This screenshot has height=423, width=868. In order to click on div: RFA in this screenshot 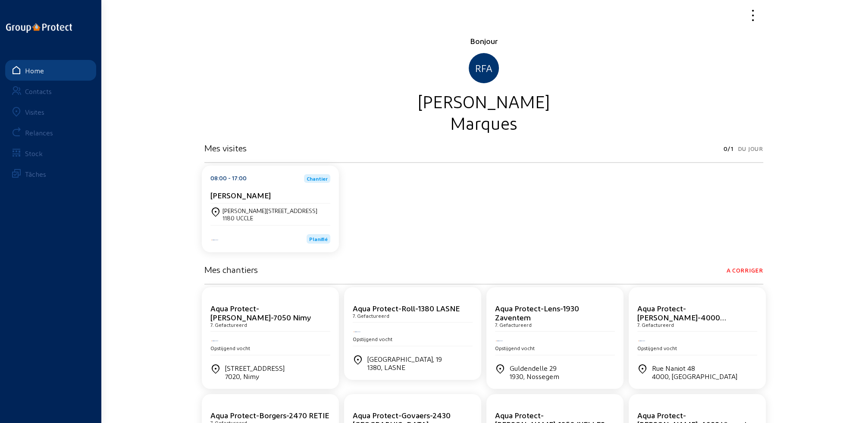, I will do `click(484, 68)`.